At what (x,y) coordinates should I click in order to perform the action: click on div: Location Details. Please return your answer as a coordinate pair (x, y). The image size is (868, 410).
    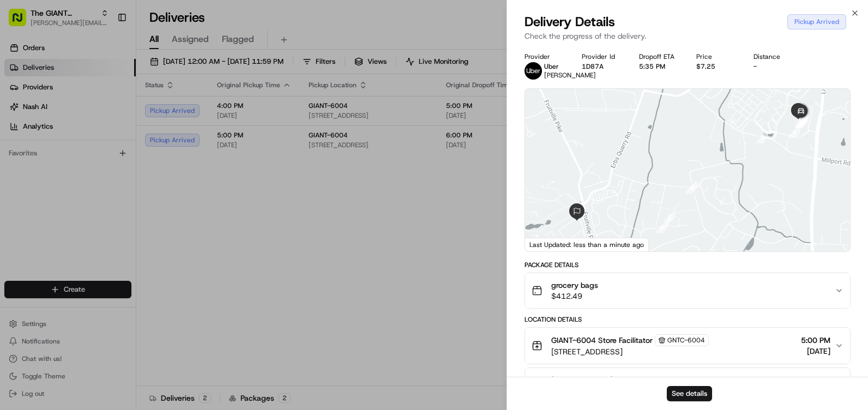
    Looking at the image, I should click on (687, 319).